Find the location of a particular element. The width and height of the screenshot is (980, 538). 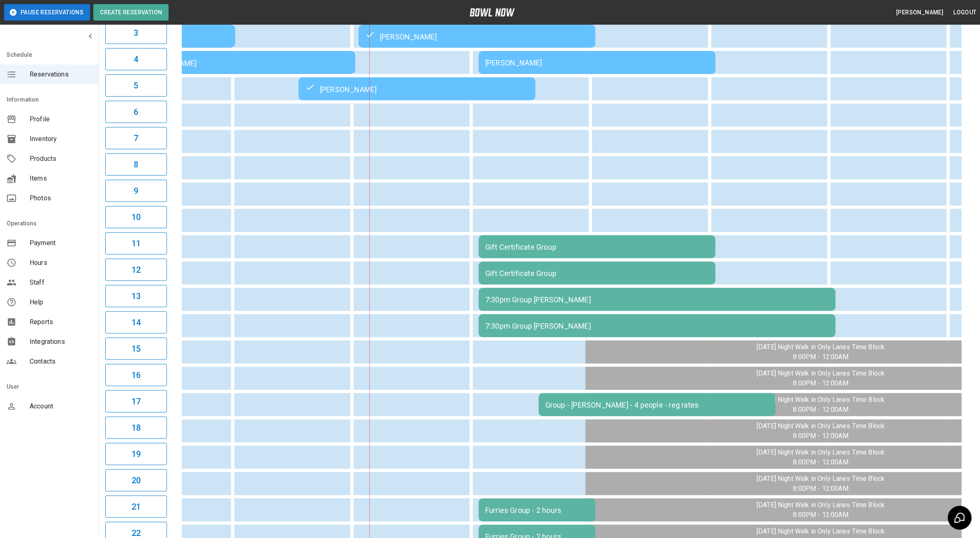

h6: 19 is located at coordinates (136, 454).